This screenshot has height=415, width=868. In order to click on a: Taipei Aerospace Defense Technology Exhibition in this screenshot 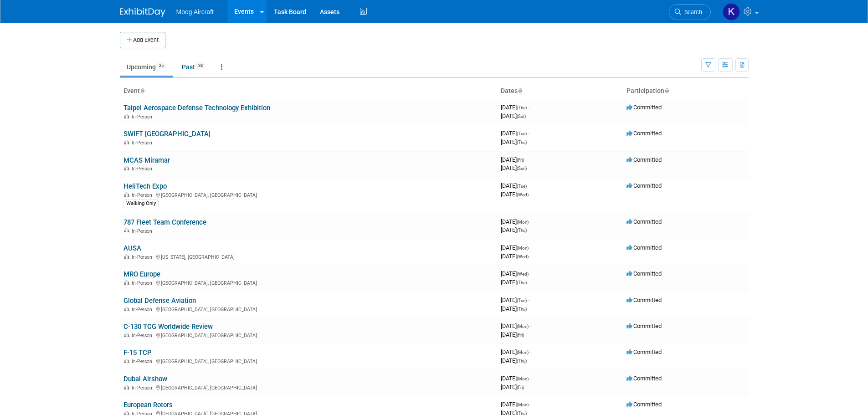, I will do `click(197, 108)`.